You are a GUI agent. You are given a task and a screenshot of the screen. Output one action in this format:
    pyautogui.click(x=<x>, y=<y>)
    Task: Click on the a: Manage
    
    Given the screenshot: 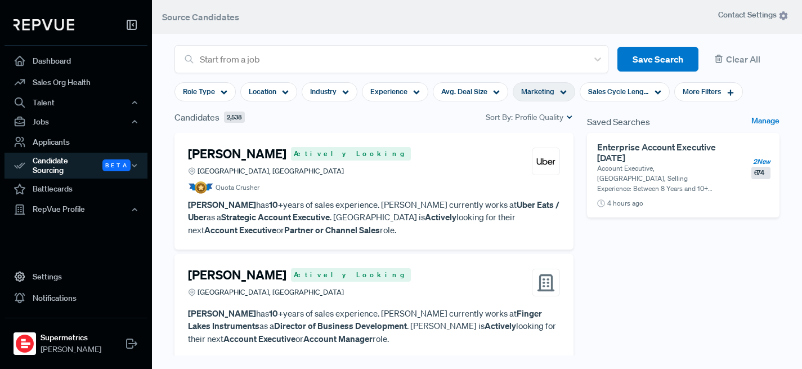 What is the action you would take?
    pyautogui.click(x=766, y=122)
    